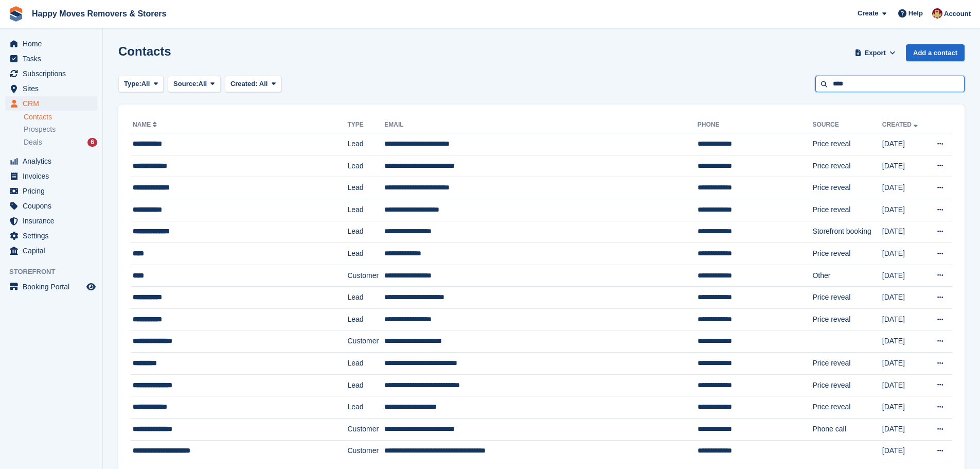 This screenshot has height=469, width=980. Describe the element at coordinates (145, 51) in the screenshot. I see `h1: Contacts` at that location.